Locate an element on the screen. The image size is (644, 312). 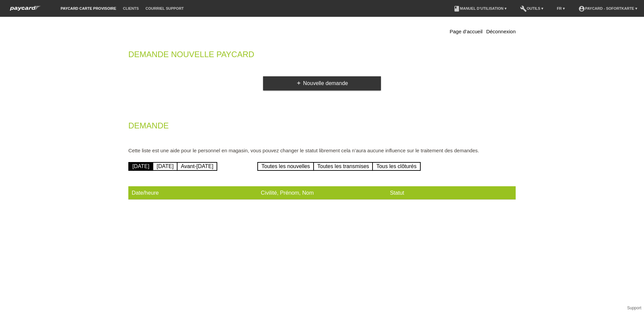
th: Date/heure is located at coordinates (193, 193).